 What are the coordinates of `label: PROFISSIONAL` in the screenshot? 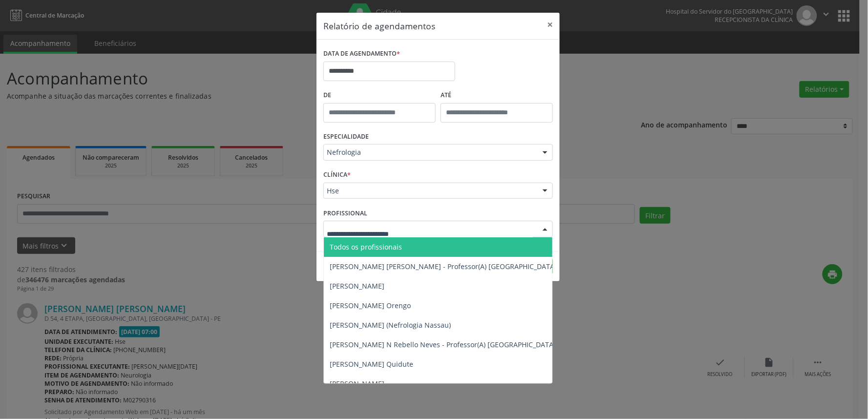 It's located at (346, 213).